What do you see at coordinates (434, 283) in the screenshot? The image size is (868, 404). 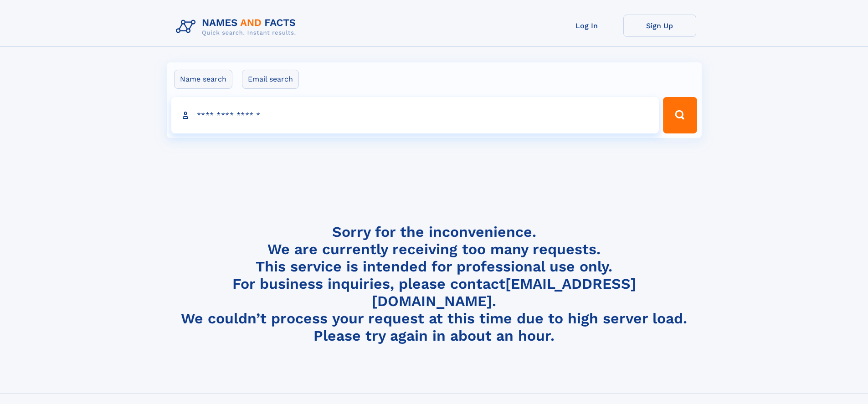 I see `h4: Sorry for the inconvenience. We are currently receiving too many requests. This service is intend...` at bounding box center [434, 283].